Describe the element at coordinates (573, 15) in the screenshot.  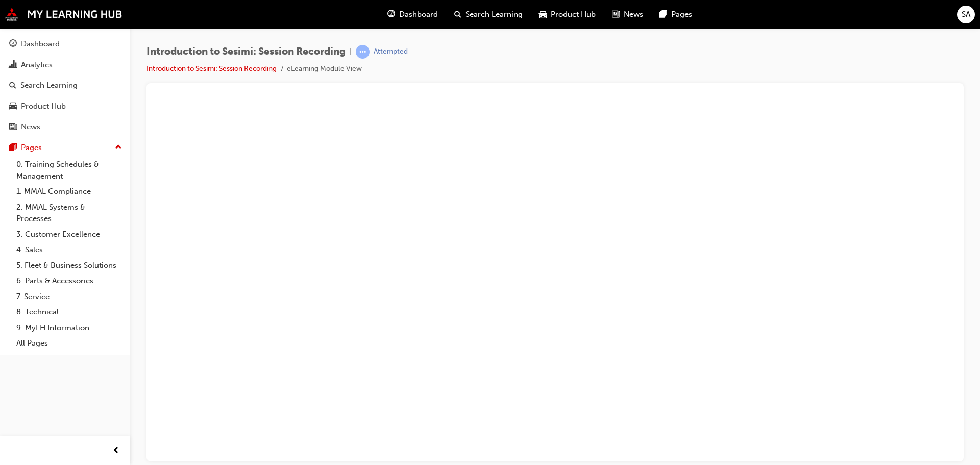
I see `span: Product Hub` at that location.